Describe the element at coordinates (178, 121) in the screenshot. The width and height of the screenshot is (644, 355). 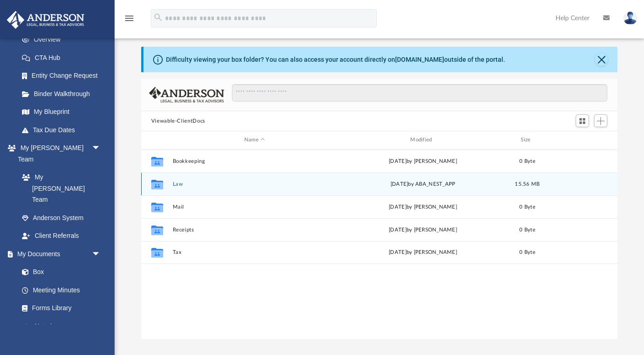
I see `button: Viewable-ClientDocs` at that location.